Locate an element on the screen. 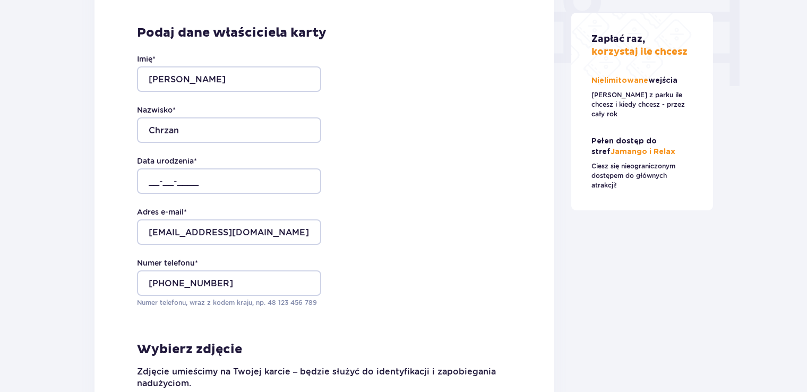 The image size is (807, 392). label: Nazwisko * is located at coordinates (156, 110).